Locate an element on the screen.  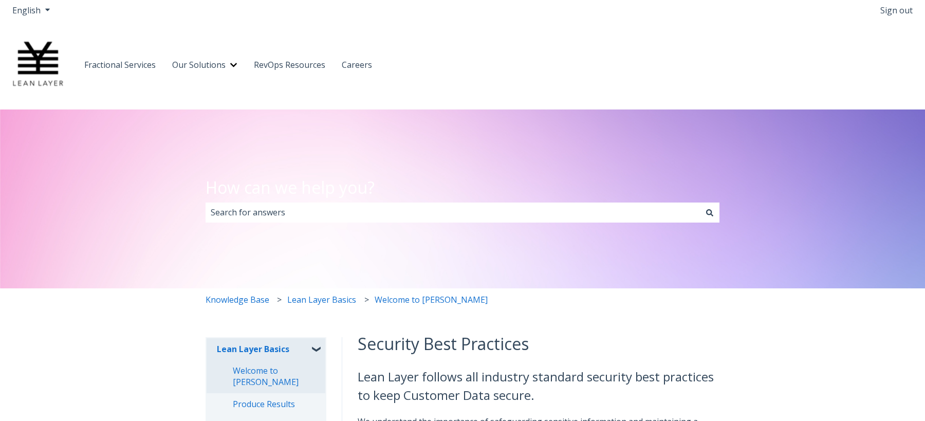
input: This is a search field with an auto-suggest feature attached. is located at coordinates (453, 212).